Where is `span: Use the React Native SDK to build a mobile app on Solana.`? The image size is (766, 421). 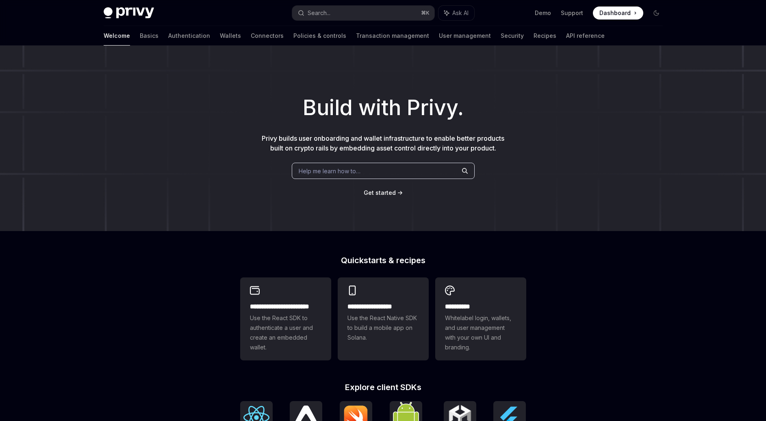
span: Use the React Native SDK to build a mobile app on Solana. is located at coordinates (383, 327).